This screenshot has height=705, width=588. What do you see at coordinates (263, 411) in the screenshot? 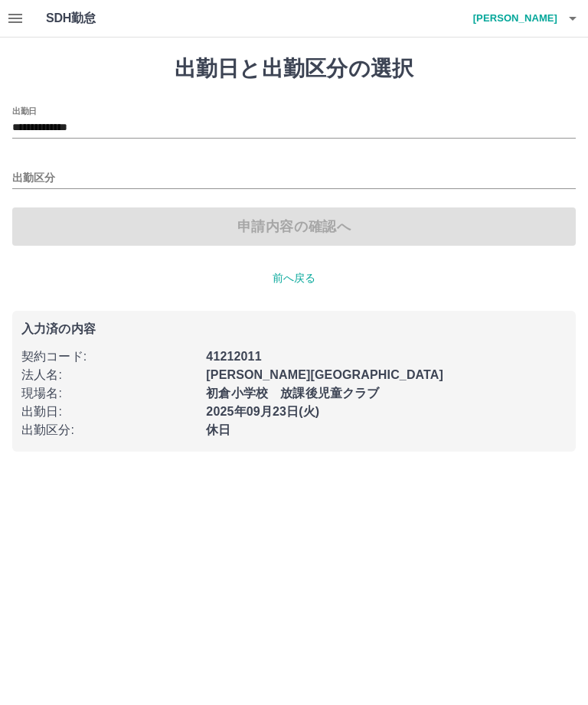
I see `b: 2025年09月23日(火)` at bounding box center [263, 411].